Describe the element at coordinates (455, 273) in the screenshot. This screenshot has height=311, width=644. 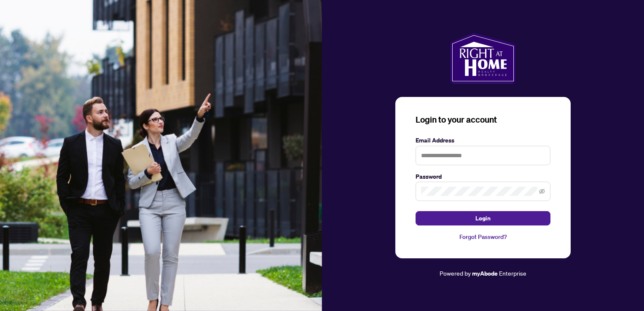
I see `span: Powered by` at that location.